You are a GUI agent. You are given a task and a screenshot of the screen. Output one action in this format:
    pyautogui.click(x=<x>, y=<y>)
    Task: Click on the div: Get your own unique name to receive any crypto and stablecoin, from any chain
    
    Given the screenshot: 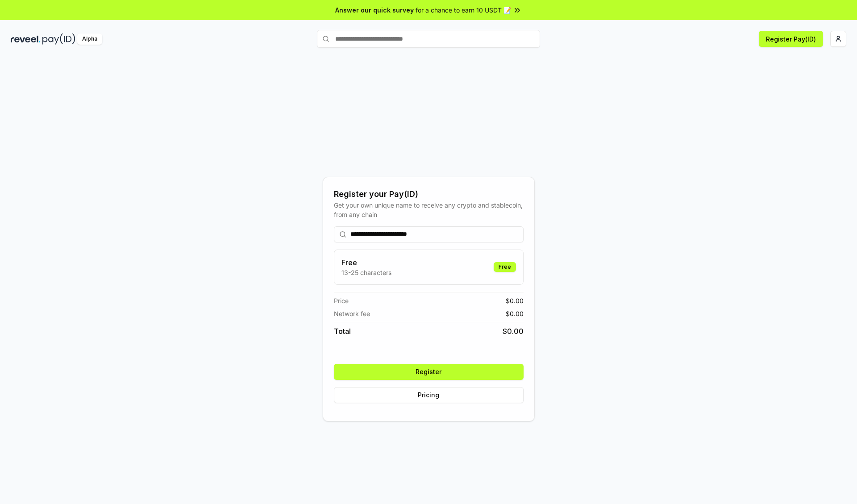 What is the action you would take?
    pyautogui.click(x=428, y=210)
    